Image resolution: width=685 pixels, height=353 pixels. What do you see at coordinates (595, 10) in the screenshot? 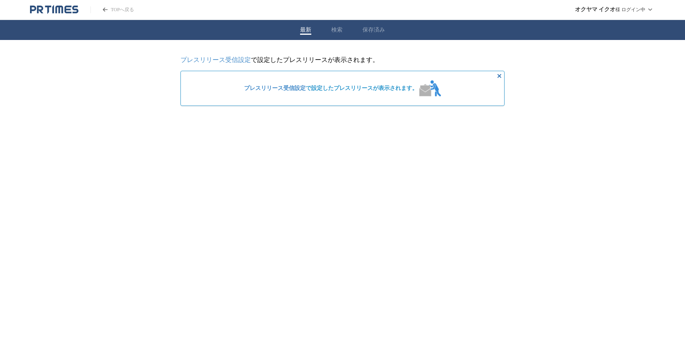
I see `span: オクヤマ イクオ` at bounding box center [595, 10].